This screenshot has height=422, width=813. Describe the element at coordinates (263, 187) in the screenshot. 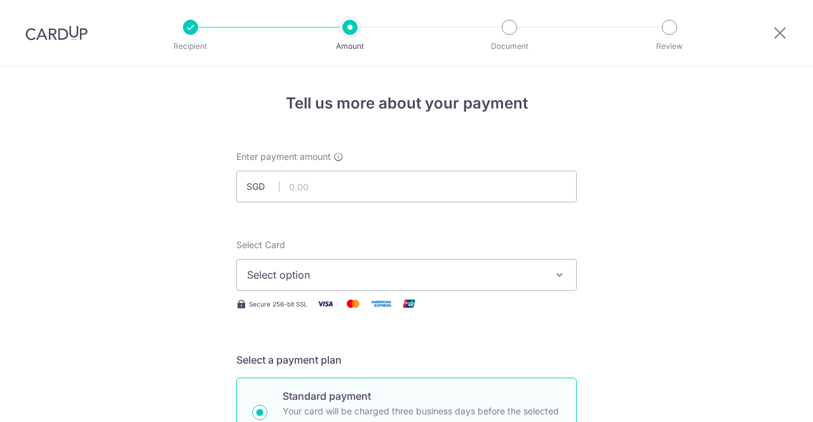

I see `span: SGD` at that location.